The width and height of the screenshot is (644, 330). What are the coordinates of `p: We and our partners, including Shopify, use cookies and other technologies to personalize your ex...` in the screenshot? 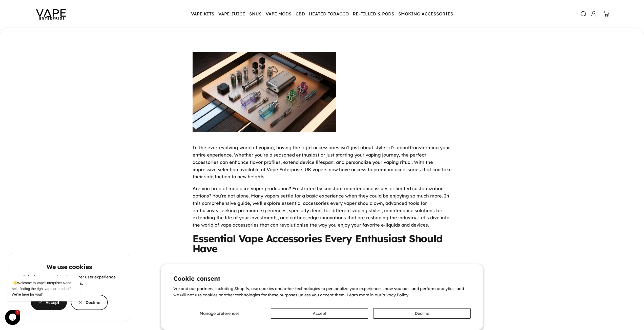 It's located at (322, 292).